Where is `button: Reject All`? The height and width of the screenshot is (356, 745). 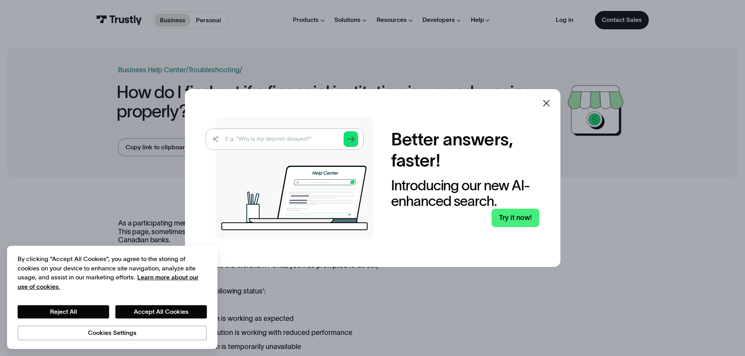 button: Reject All is located at coordinates (63, 312).